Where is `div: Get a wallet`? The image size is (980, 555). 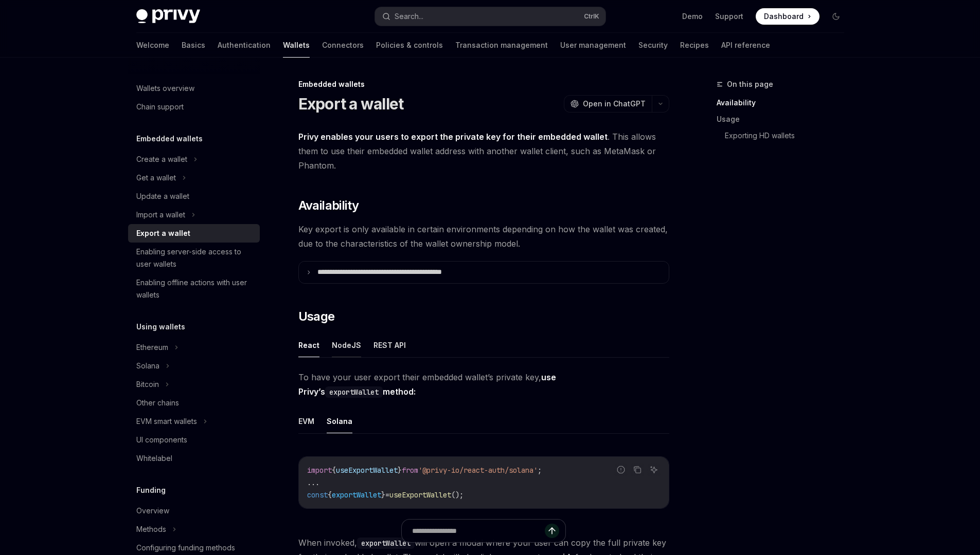 div: Get a wallet is located at coordinates (155, 178).